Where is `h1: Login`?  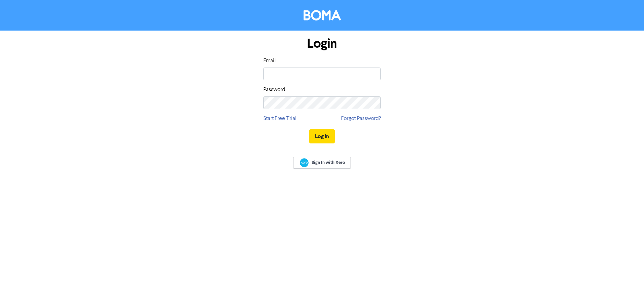
h1: Login is located at coordinates (322, 44).